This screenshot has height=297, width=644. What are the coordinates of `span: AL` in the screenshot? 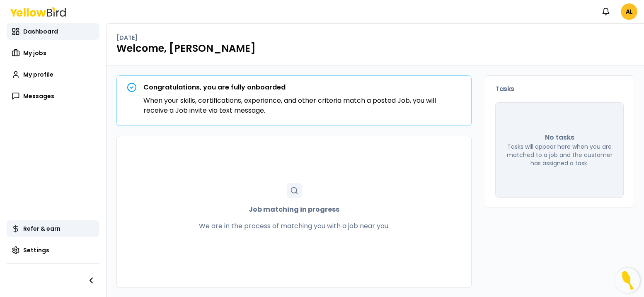 It's located at (629, 12).